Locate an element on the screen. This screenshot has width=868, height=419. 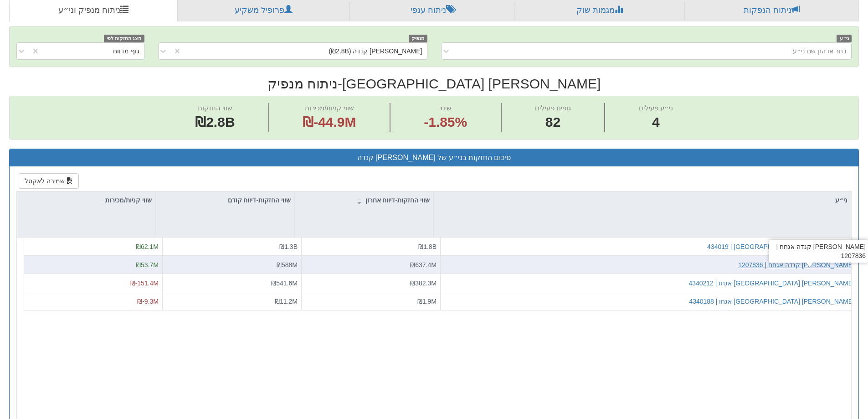
span: גופים פעילים is located at coordinates (553, 108).